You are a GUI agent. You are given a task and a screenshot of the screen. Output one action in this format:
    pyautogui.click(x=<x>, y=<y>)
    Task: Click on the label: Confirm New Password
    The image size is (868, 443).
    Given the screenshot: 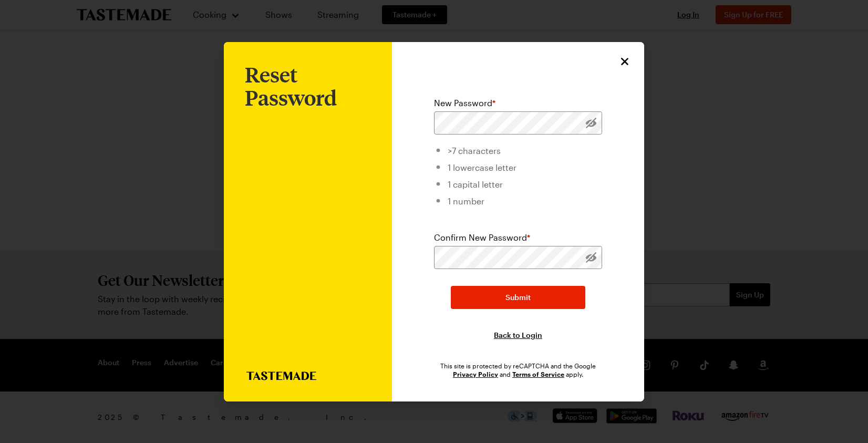 What is the action you would take?
    pyautogui.click(x=481, y=238)
    